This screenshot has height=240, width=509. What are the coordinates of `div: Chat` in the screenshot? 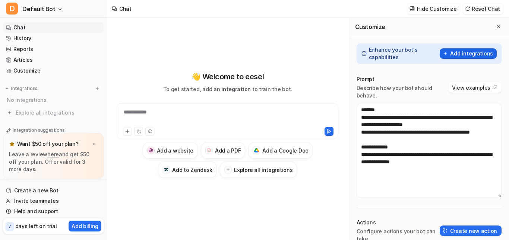 It's located at (125, 9).